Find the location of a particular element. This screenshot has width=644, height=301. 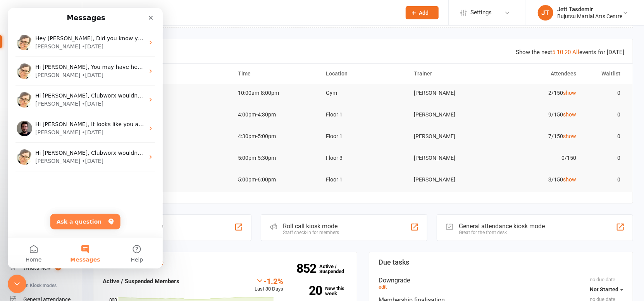

span: Home is located at coordinates (26, 252).